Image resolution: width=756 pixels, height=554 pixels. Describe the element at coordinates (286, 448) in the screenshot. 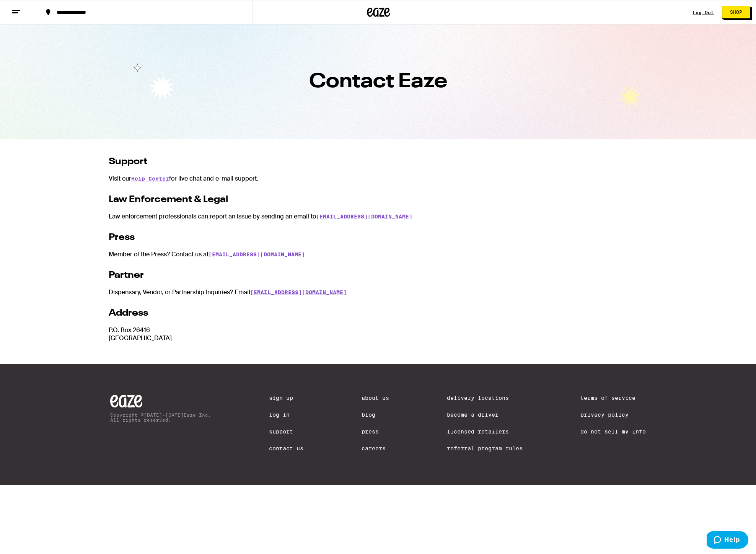

I see `a: Contact Us` at that location.